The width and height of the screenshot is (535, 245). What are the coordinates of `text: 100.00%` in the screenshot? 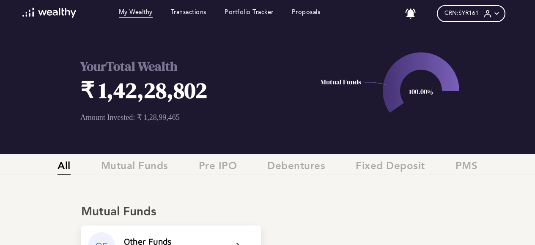 It's located at (421, 91).